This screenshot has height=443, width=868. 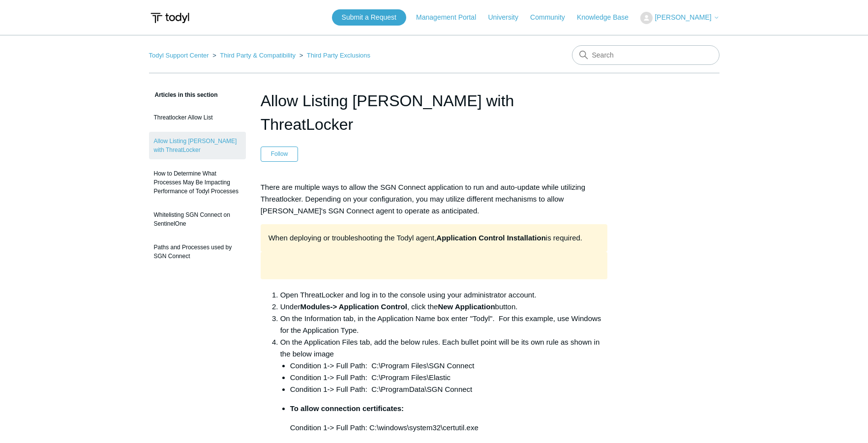 I want to click on li: Third Party Exclusions, so click(x=334, y=55).